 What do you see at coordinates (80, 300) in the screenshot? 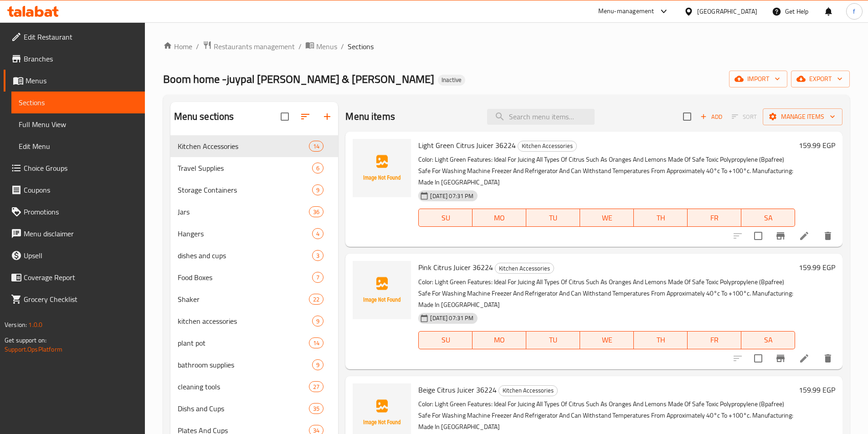
I see `span: Grocery Checklist` at bounding box center [80, 300].